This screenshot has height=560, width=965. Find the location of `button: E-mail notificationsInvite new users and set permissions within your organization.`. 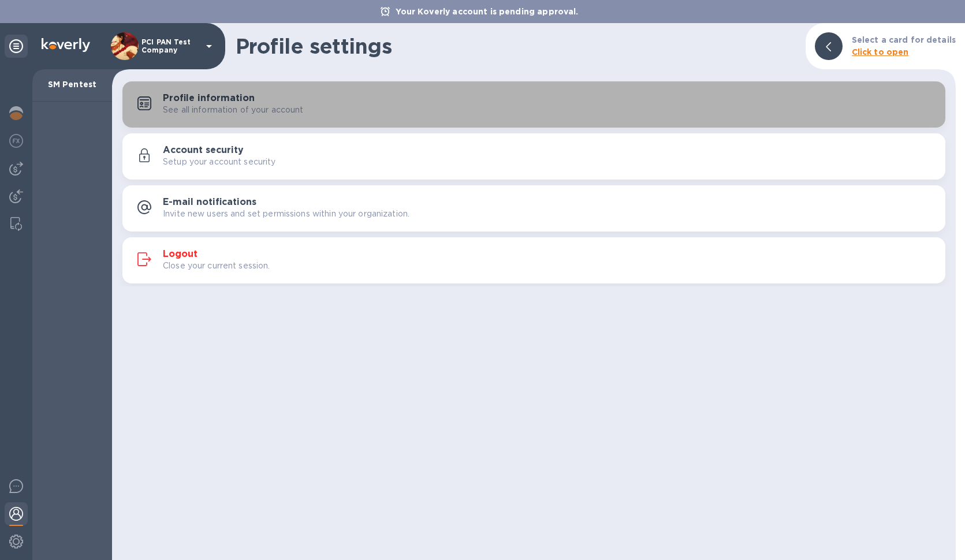

button: E-mail notificationsInvite new users and set permissions within your organization. is located at coordinates (534, 208).